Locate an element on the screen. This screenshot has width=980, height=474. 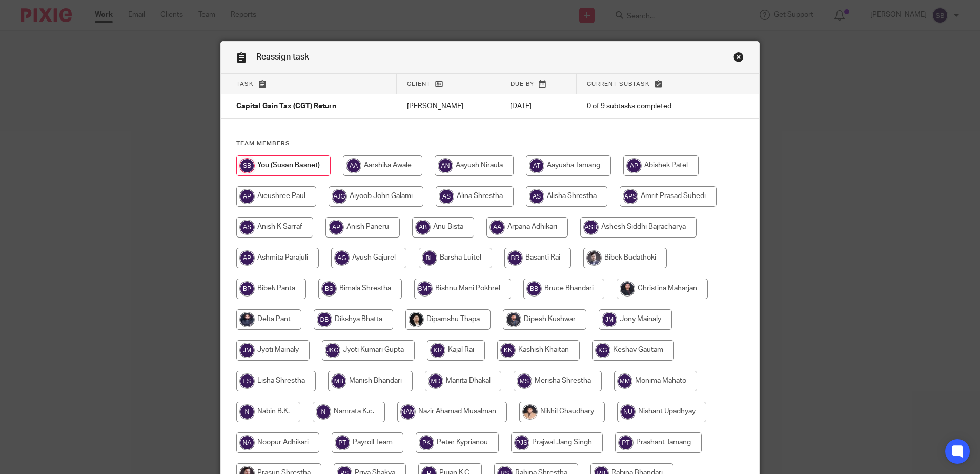
a: Close this dialog window is located at coordinates (738, 59).